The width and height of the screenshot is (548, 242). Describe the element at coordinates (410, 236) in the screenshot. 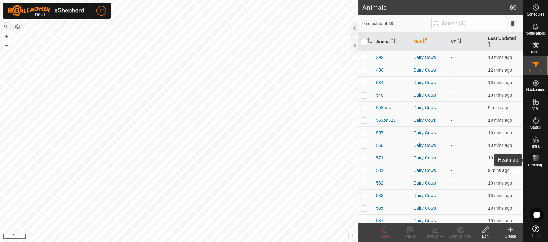

I see `div: Tracks` at that location.